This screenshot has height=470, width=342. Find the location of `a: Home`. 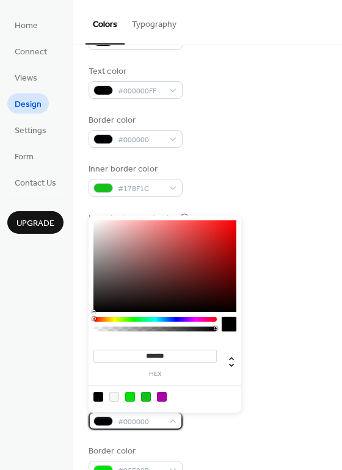

a: Home is located at coordinates (26, 24).